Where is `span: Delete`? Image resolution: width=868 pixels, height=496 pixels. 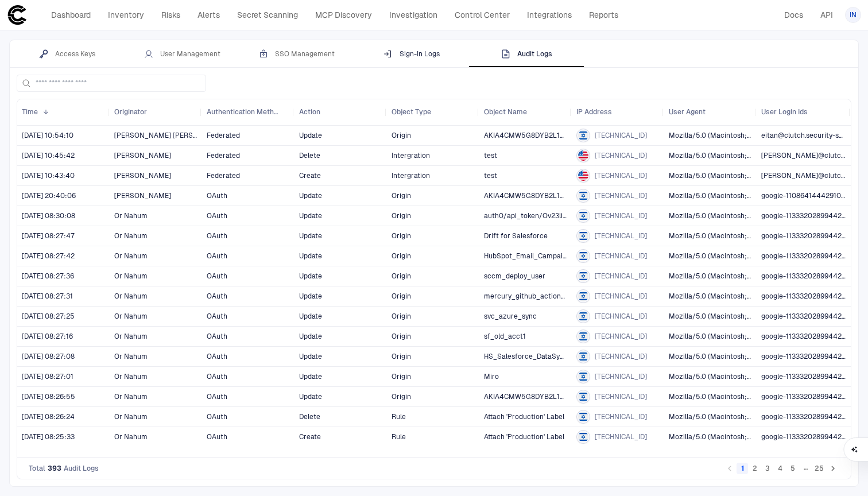 span: Delete is located at coordinates (309, 417).